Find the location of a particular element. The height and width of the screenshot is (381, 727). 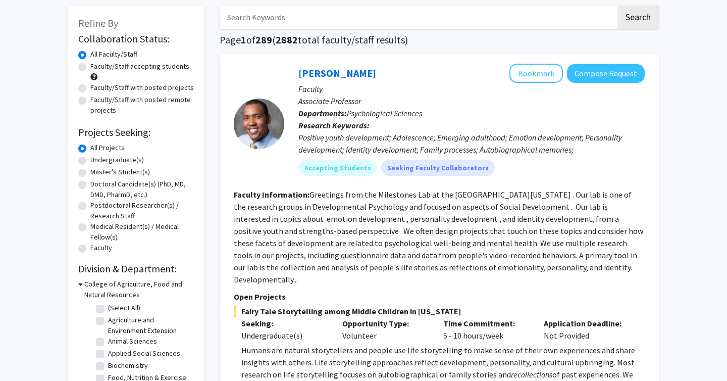

p: Faculty is located at coordinates (471, 89).